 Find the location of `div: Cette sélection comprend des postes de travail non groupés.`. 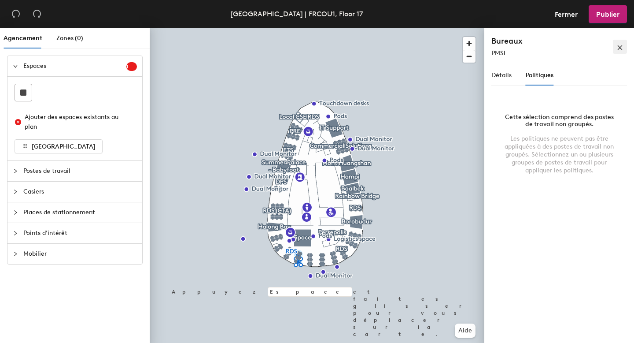

div: Cette sélection comprend des postes de travail non groupés. is located at coordinates (559, 121).